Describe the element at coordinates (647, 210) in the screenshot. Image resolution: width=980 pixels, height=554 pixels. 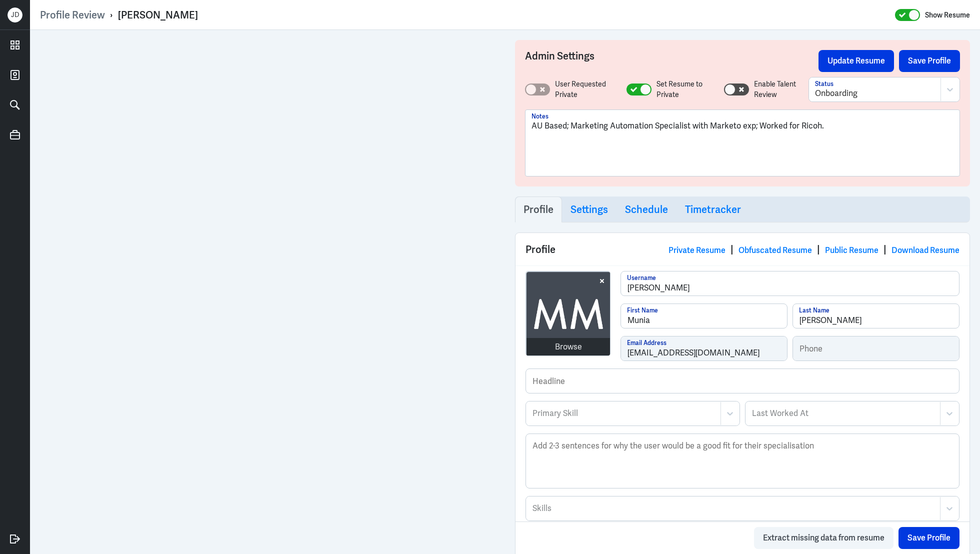
I see `h3: Schedule` at that location.